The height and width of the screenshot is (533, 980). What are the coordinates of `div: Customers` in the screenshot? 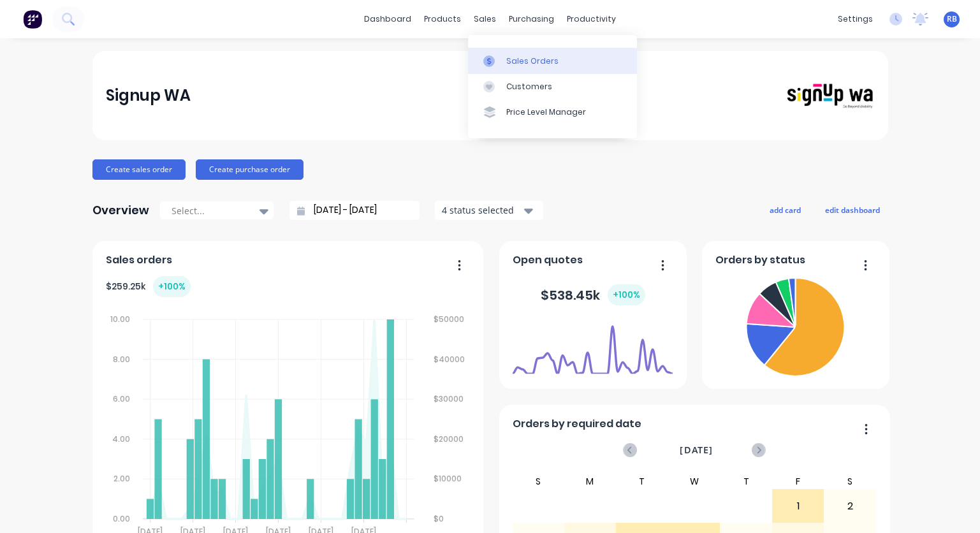 It's located at (530, 87).